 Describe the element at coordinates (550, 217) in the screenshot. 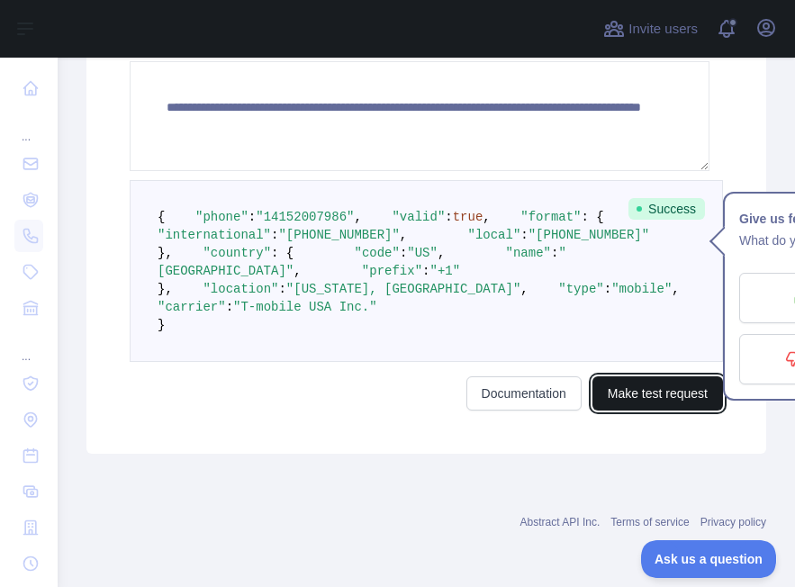

I see `span: "format"` at that location.